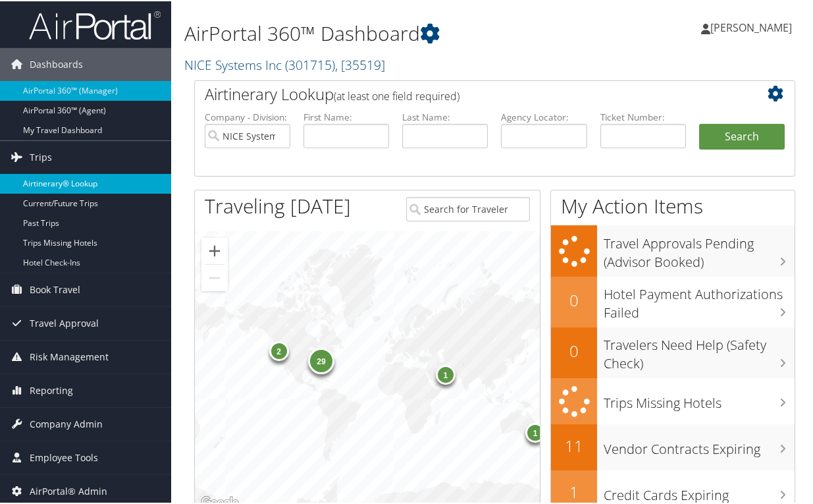 This screenshot has height=504, width=813. What do you see at coordinates (66, 423) in the screenshot?
I see `span: Company Admin` at bounding box center [66, 423].